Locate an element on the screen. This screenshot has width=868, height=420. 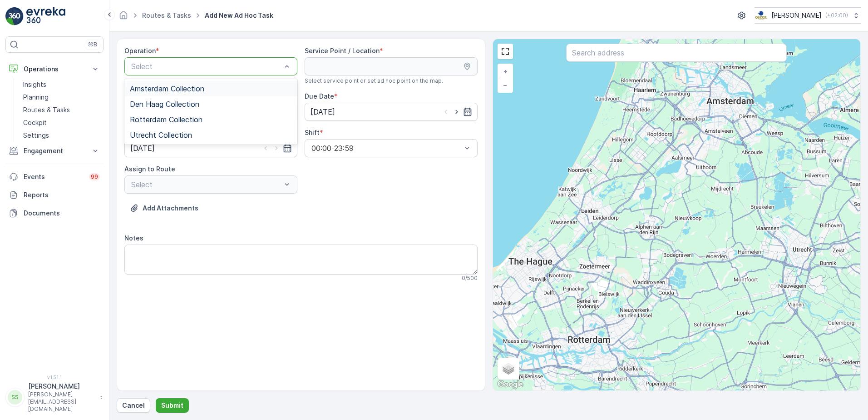
a: Documents is located at coordinates (54, 213).